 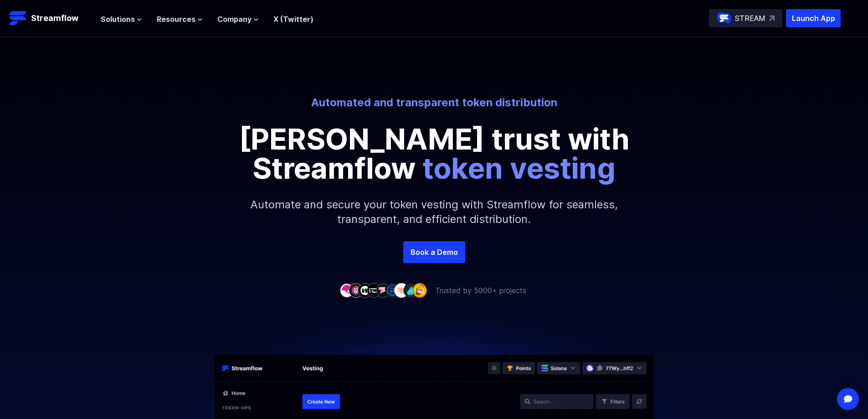 I want to click on img: company-9, so click(x=420, y=290).